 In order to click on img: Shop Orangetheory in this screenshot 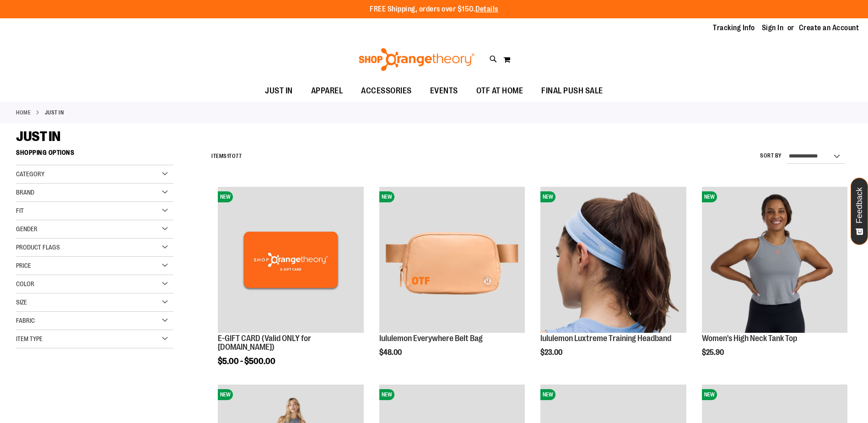, I will do `click(417, 59)`.